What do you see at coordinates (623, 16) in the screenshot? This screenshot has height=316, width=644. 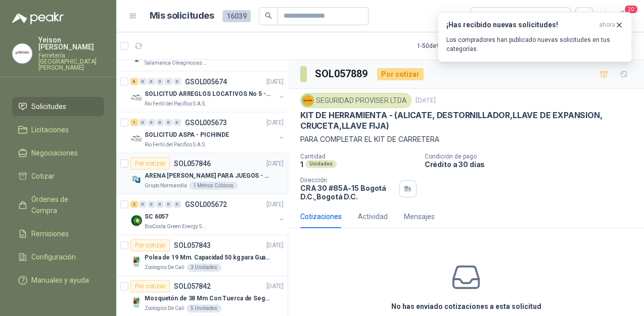 I see `button: 20` at bounding box center [623, 16].